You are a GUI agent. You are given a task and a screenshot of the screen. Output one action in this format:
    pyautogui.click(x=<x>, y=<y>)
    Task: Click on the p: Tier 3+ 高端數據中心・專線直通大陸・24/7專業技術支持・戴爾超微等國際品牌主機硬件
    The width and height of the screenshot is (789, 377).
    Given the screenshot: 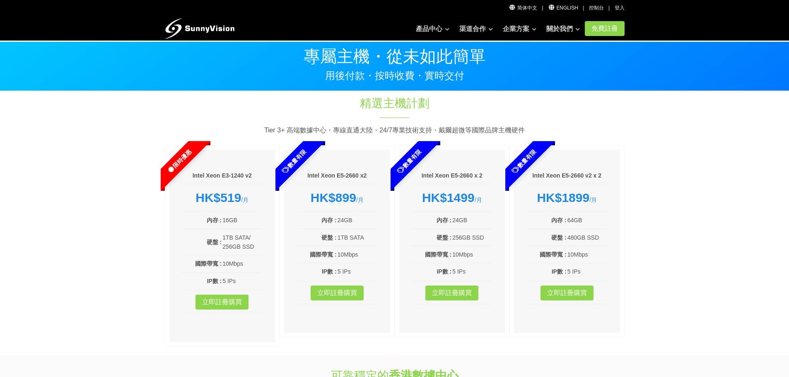 What is the action you would take?
    pyautogui.click(x=395, y=130)
    